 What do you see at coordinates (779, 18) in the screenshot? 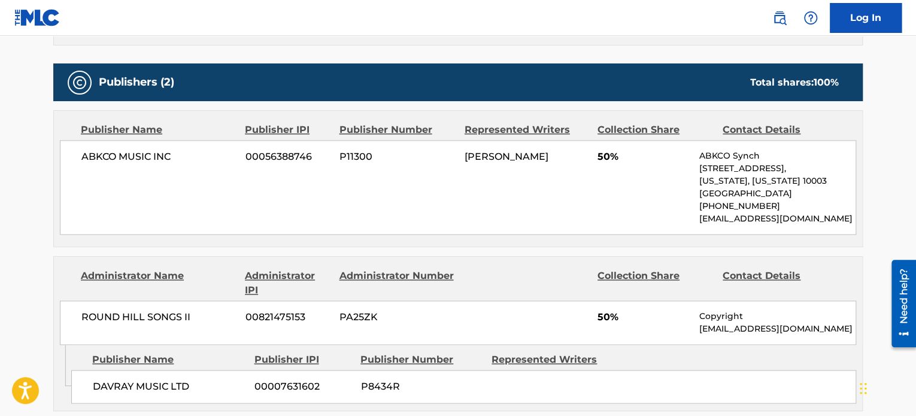
I see `a: Public Search` at bounding box center [779, 18].